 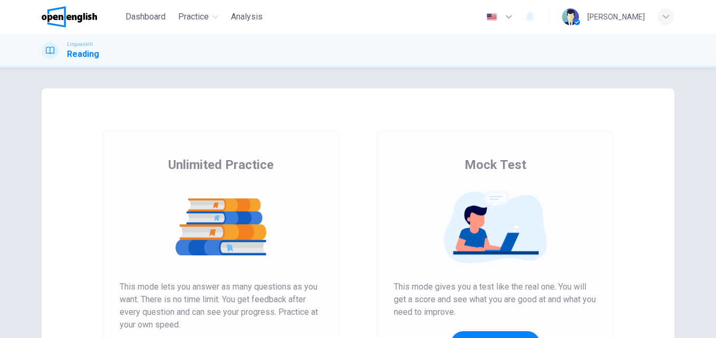 What do you see at coordinates (198, 17) in the screenshot?
I see `button: Practice` at bounding box center [198, 17].